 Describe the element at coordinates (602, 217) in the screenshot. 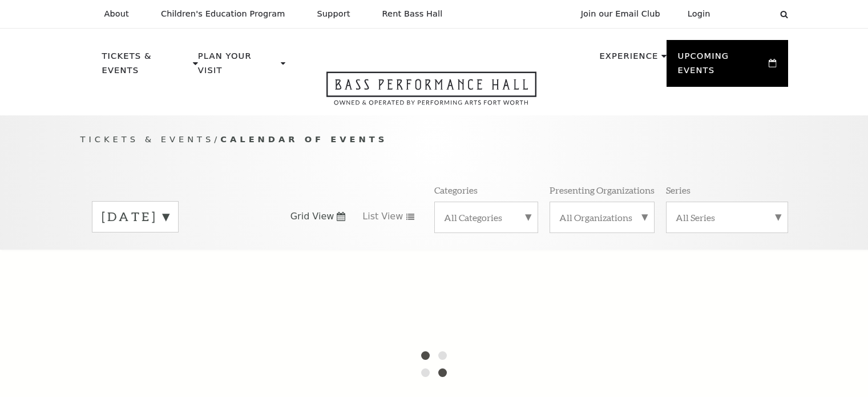

I see `label: All Organizations` at that location.